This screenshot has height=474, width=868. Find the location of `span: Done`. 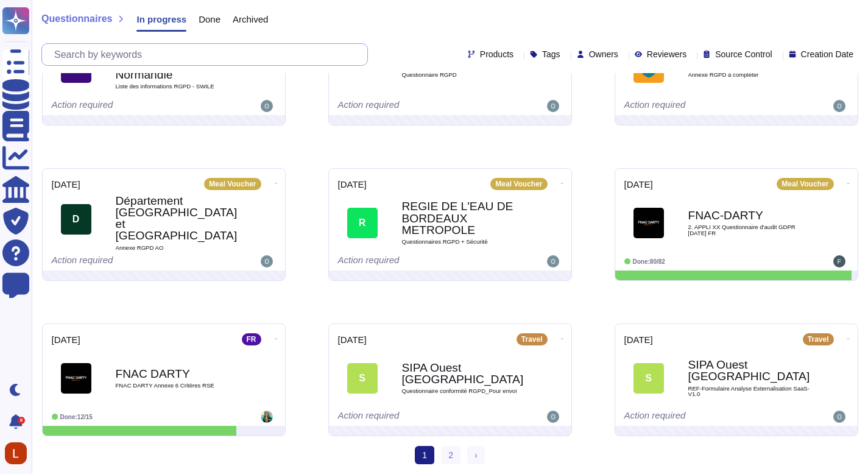

span: Done is located at coordinates (209, 19).